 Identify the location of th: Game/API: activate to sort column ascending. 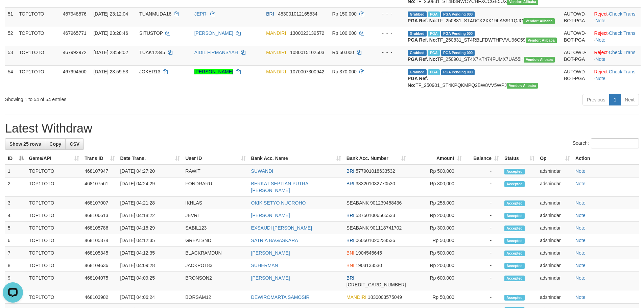
(54, 158).